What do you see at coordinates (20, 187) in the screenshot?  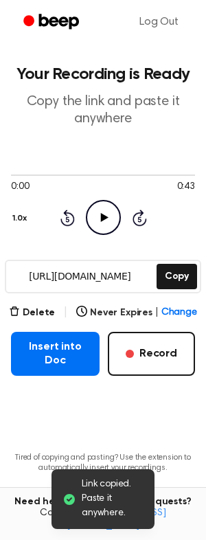 I see `span: 0:00` at bounding box center [20, 187].